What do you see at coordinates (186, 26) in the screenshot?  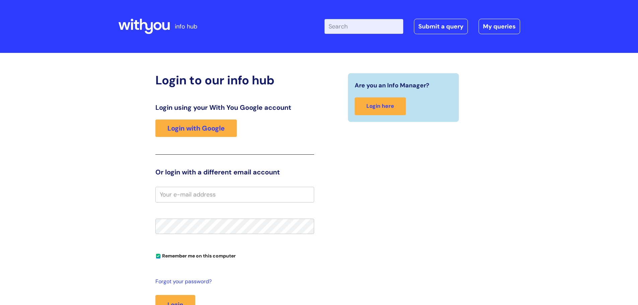 I see `p: info hub` at bounding box center [186, 26].